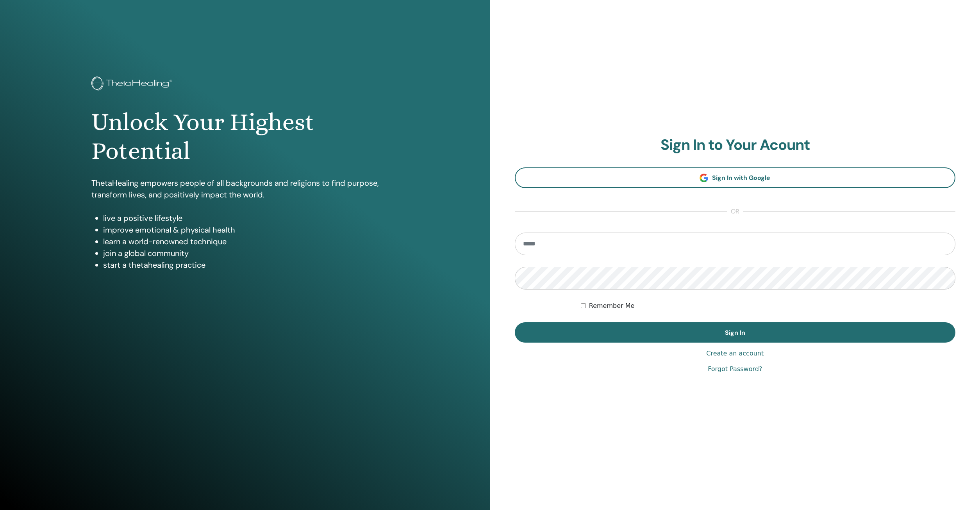 The width and height of the screenshot is (980, 510). I want to click on li: improve emotional & physical health, so click(250, 230).